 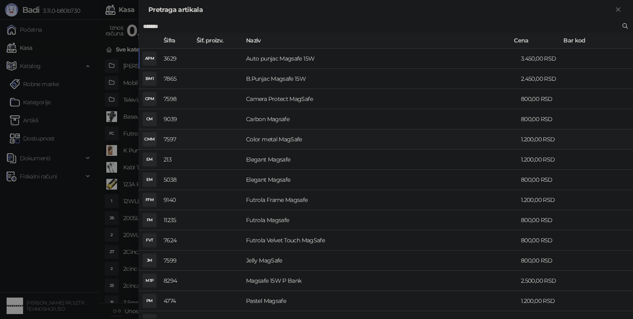 What do you see at coordinates (150, 119) in the screenshot?
I see `div: CM` at bounding box center [150, 119].